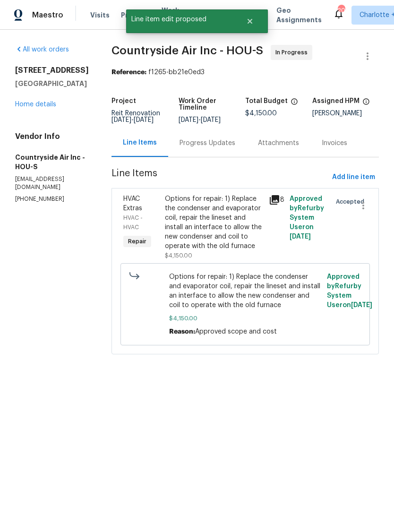 The width and height of the screenshot is (394, 532). What do you see at coordinates (174, 15) in the screenshot?
I see `span: Work Orders` at bounding box center [174, 15].